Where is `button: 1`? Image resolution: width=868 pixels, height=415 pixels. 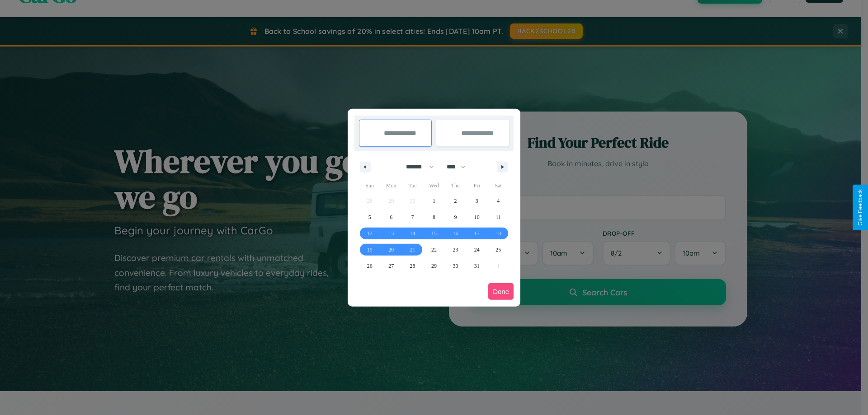 button: 1 is located at coordinates (433, 201).